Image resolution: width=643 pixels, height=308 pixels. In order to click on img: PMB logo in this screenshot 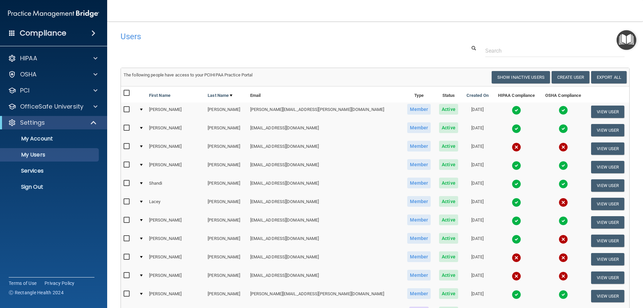, I will do `click(54, 14)`.